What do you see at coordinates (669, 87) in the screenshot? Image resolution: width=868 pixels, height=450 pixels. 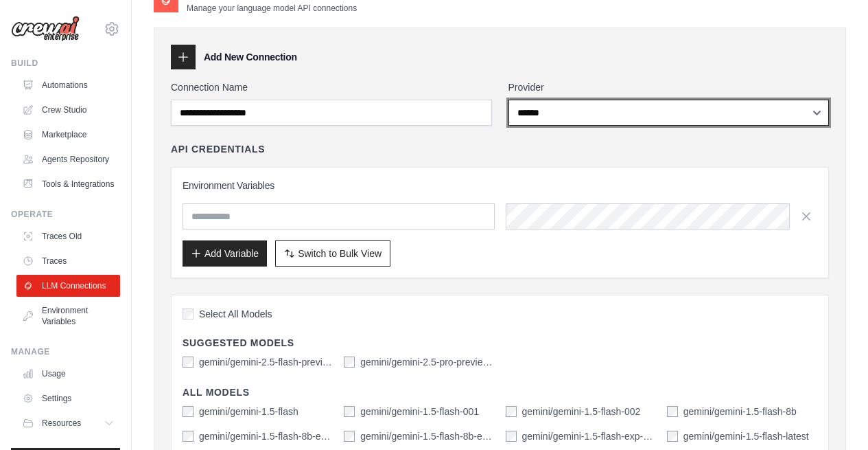 I see `label: Provider` at bounding box center [669, 87].